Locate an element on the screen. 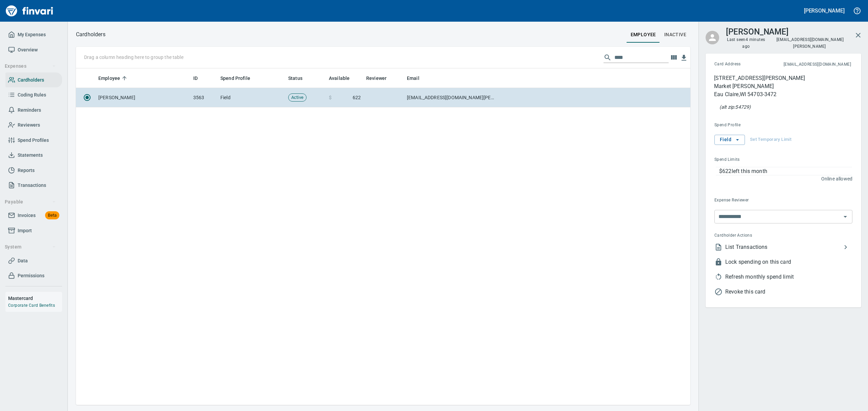 The width and height of the screenshot is (868, 411). span: Coding Rules is located at coordinates (32, 95).